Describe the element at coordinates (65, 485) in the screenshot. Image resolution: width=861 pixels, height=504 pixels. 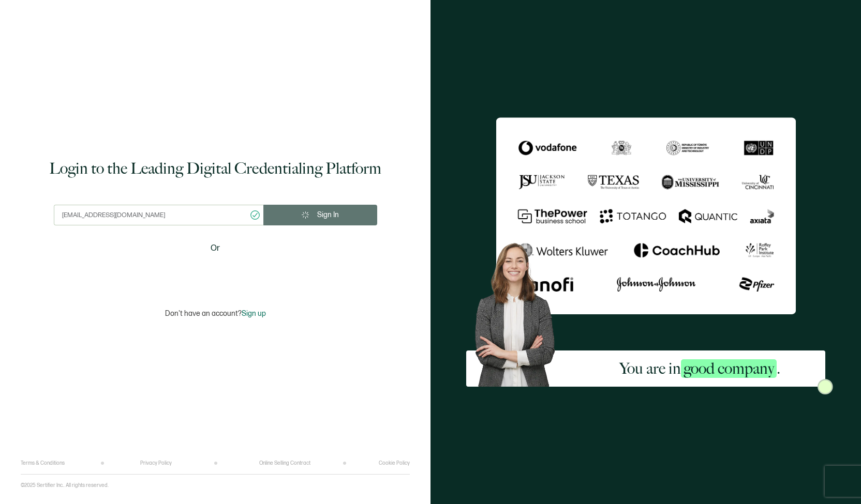
I see `p: ©2025 Sertifier Inc.. All rights reserved.` at that location.